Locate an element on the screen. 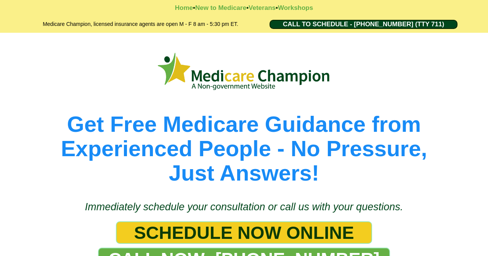 Image resolution: width=488 pixels, height=256 pixels. strong: New to Medicare is located at coordinates (221, 8).